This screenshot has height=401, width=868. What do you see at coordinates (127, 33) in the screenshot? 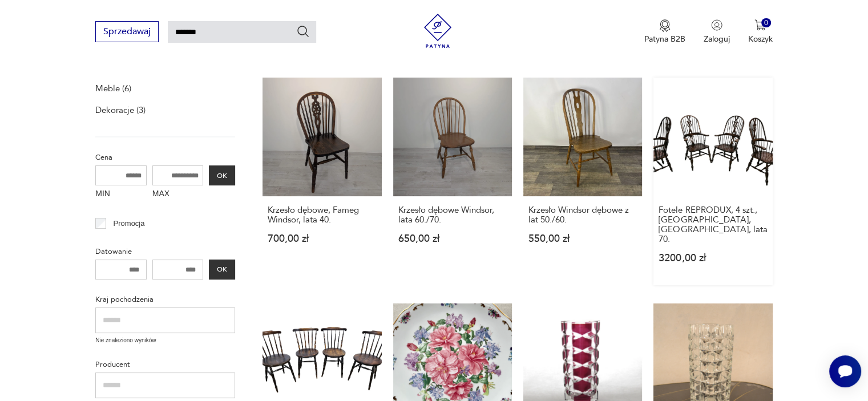
I see `a: Sprzedawaj` at bounding box center [127, 33].